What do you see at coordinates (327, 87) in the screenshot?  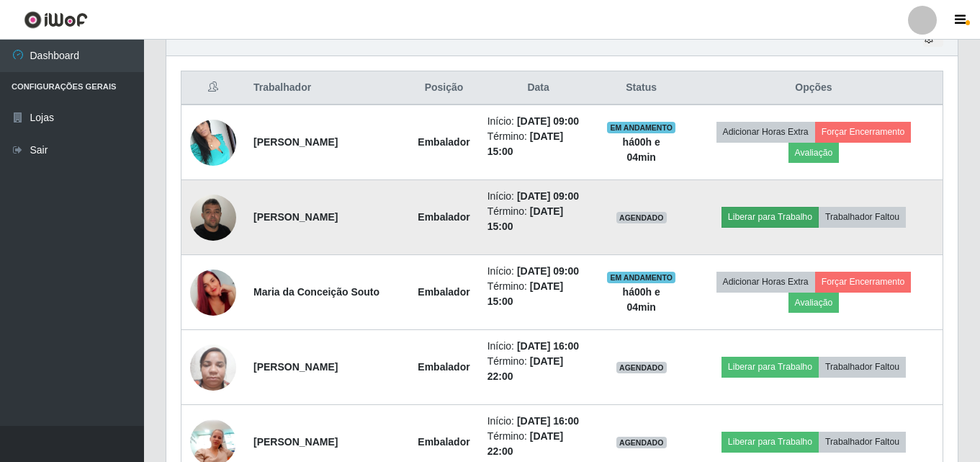 I see `th: Trabalhador` at bounding box center [327, 87].